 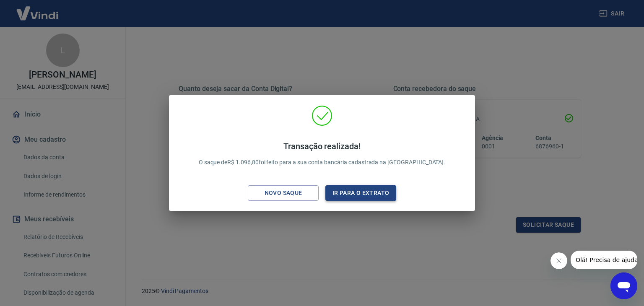 I want to click on div: Novo saque, so click(x=283, y=193).